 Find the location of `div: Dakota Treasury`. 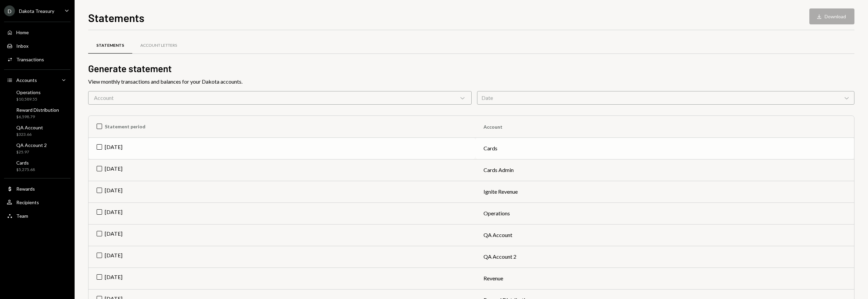

div: Dakota Treasury is located at coordinates (37, 11).